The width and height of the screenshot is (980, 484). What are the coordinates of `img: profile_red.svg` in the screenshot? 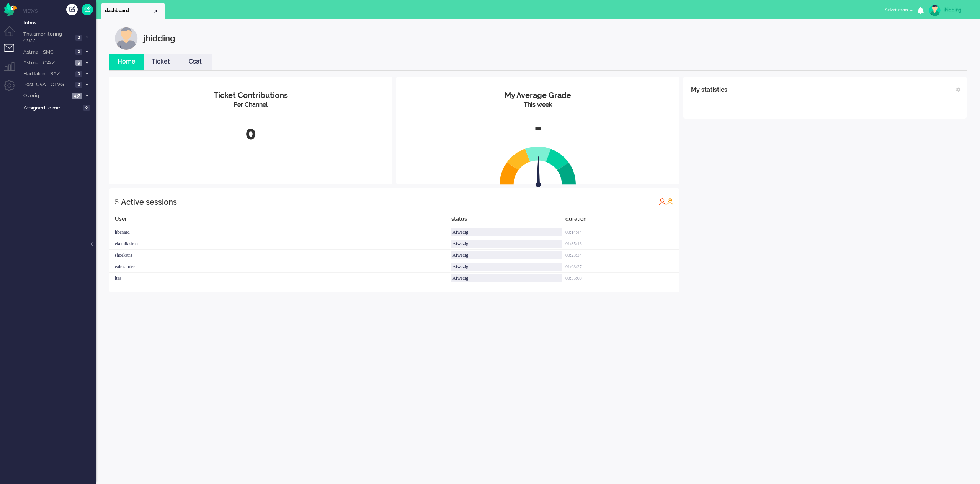 It's located at (662, 201).